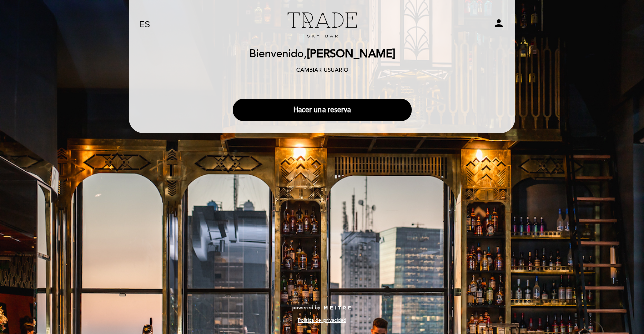 The image size is (644, 334). I want to click on button: Cambiar usuario, so click(322, 70).